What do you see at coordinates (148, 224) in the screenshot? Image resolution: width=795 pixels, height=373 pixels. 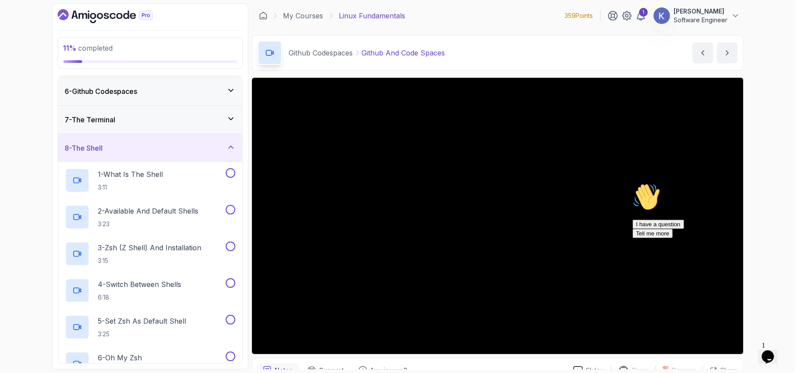 I see `p: 3:23` at bounding box center [148, 224].